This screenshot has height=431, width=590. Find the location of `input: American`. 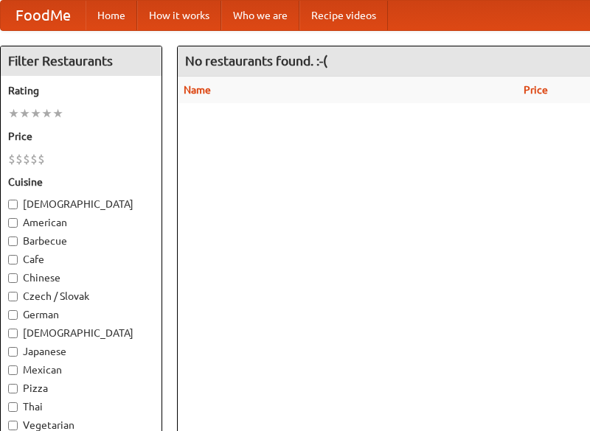

input: American is located at coordinates (13, 223).